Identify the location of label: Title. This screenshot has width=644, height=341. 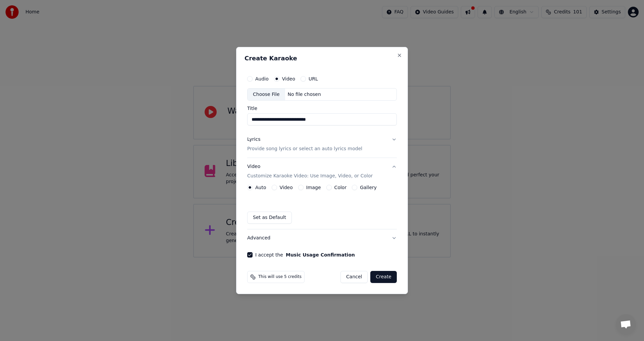
(322, 109).